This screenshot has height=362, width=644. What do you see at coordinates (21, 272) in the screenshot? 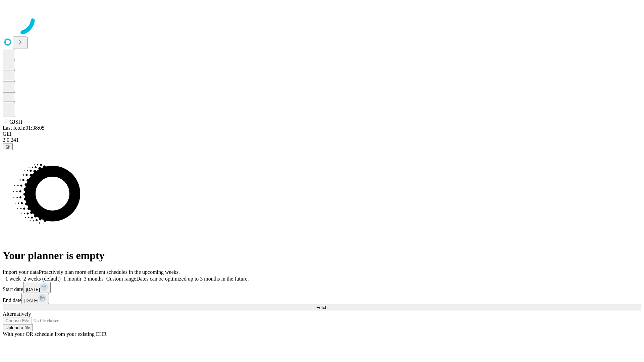
I see `span: Import your data` at bounding box center [21, 272].